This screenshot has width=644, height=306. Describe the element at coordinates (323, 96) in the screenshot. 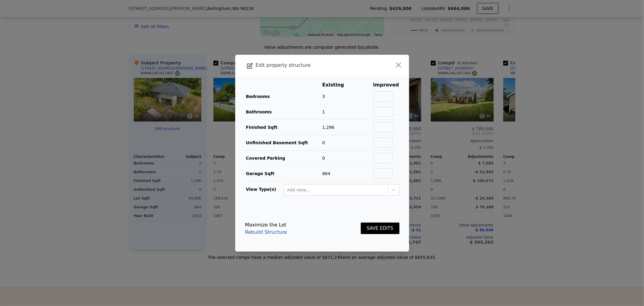

I see `span: 3` at that location.